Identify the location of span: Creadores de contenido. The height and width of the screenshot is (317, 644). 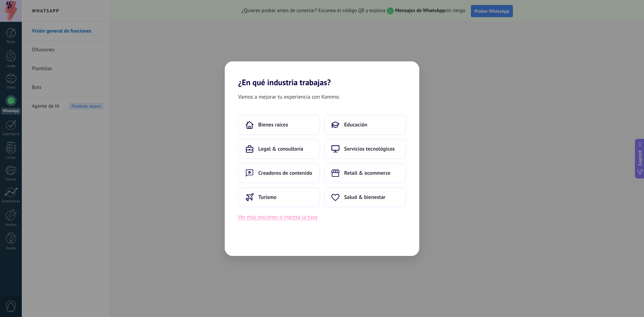
(286, 173).